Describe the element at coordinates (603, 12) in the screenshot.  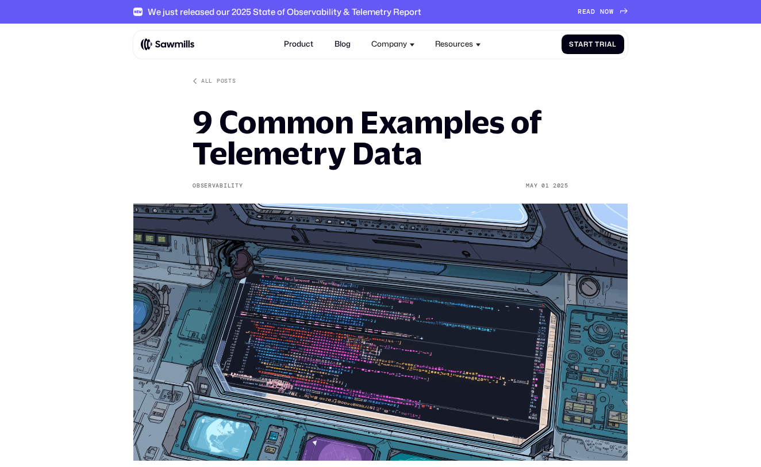
I see `a: READ NOW` at that location.